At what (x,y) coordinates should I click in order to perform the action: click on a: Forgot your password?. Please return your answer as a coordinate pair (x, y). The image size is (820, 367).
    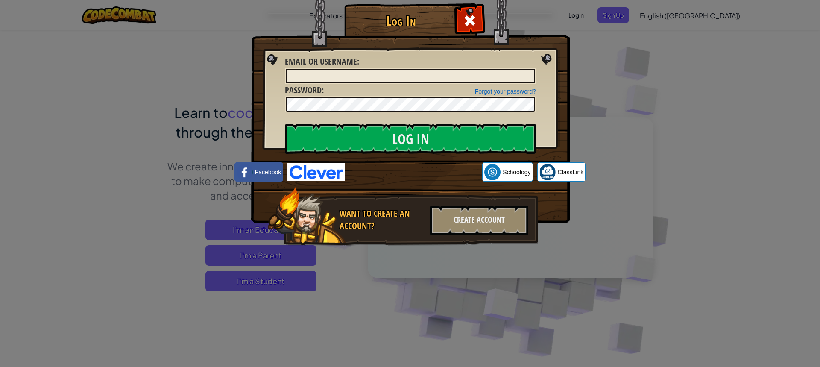
    Looking at the image, I should click on (505, 91).